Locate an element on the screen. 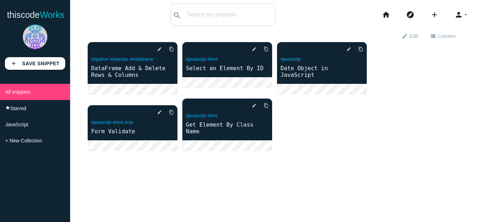 The width and height of the screenshot is (479, 222). a: ##dataframe is located at coordinates (141, 59).